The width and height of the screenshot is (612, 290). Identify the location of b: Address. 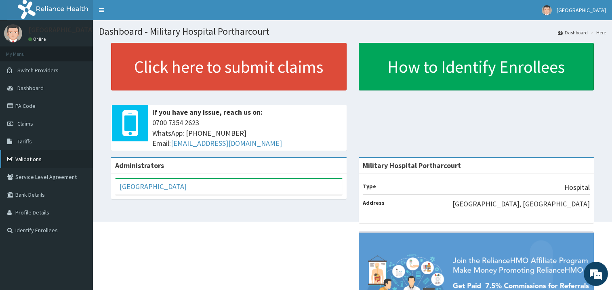
(374, 203).